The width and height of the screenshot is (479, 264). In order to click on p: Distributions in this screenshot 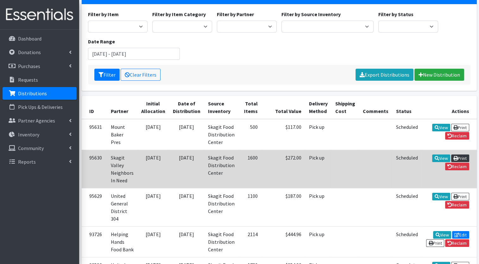, I will do `click(32, 93)`.